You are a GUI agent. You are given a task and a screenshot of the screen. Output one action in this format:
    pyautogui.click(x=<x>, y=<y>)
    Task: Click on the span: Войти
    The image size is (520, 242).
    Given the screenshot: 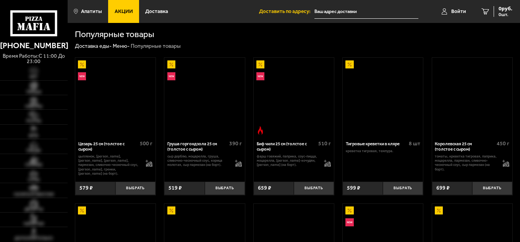 What is the action you would take?
    pyautogui.click(x=458, y=11)
    